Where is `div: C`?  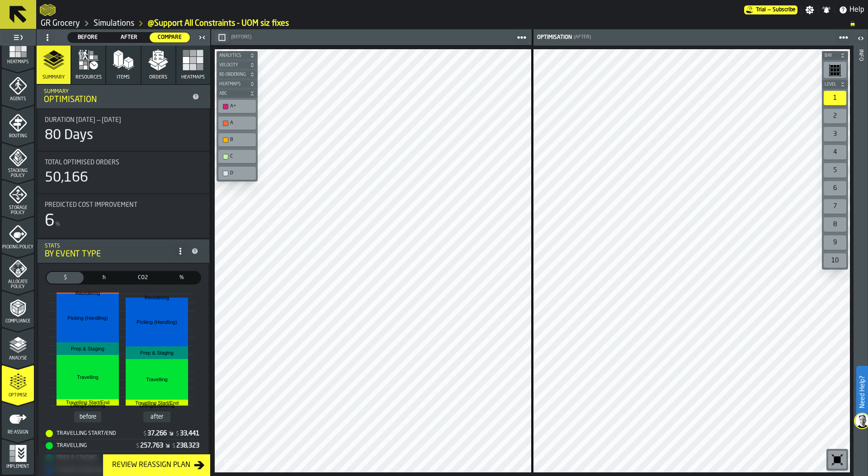 div: C is located at coordinates (242, 156).